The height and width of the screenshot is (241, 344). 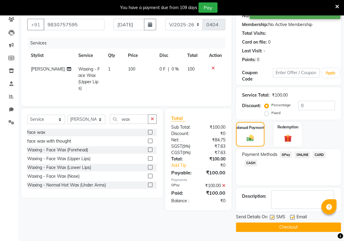 I want to click on button: Checkout, so click(x=288, y=227).